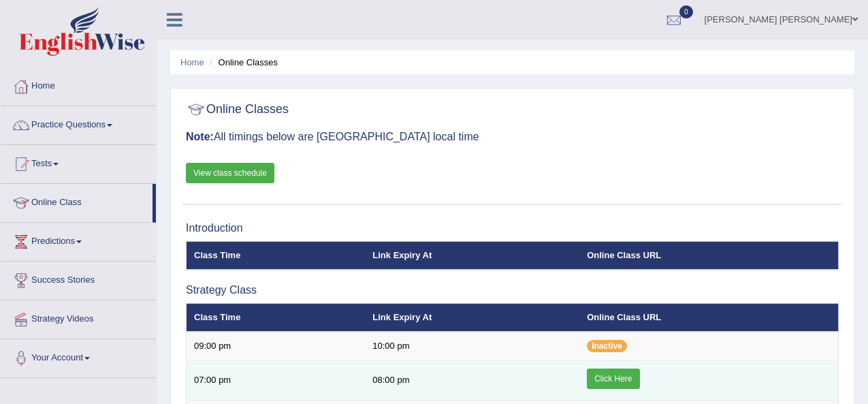  I want to click on span: Inactive, so click(607, 346).